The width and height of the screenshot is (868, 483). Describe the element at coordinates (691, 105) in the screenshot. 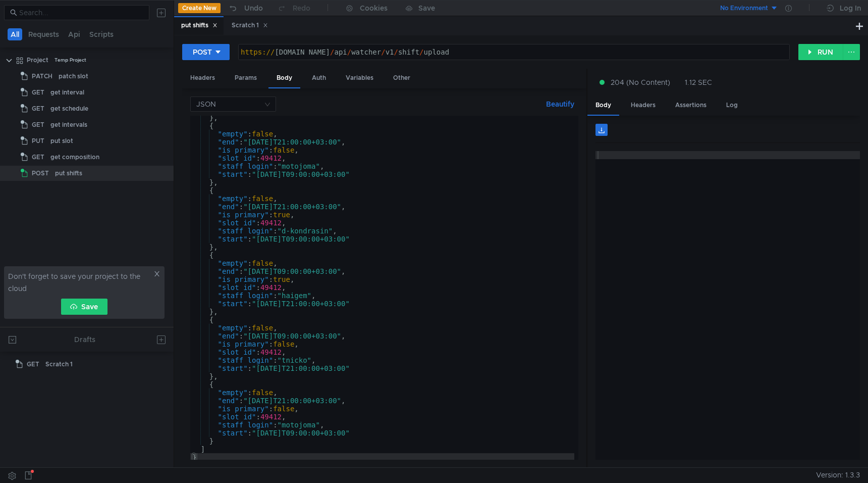

I see `div: Assertions` at that location.